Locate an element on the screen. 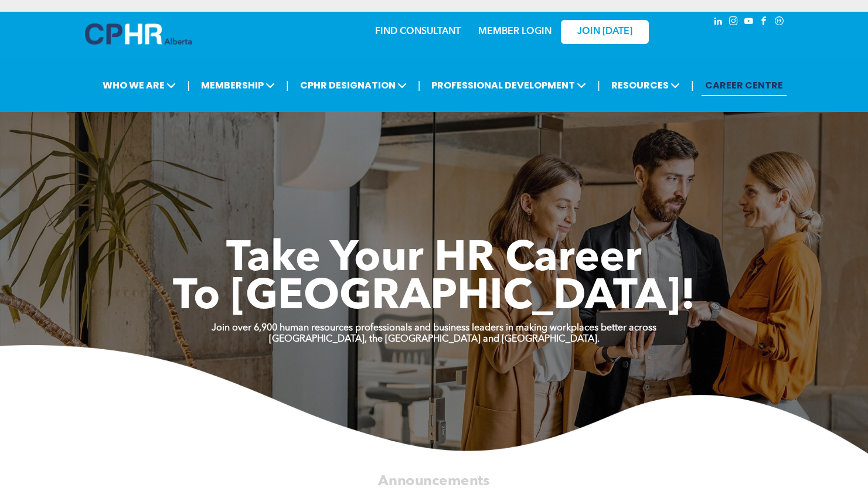  span: CPHR DESIGNATION is located at coordinates (353, 85).